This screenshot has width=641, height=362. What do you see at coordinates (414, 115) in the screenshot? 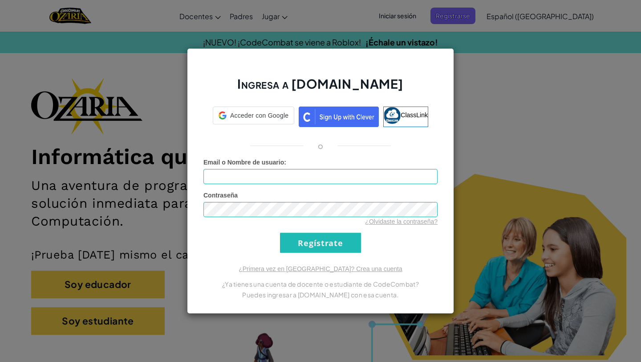
I see `span: ClassLink` at bounding box center [414, 115].